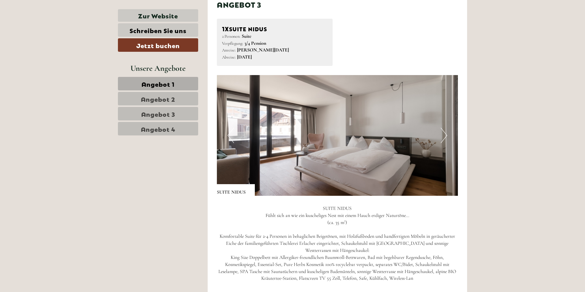 Image resolution: width=585 pixels, height=292 pixels. What do you see at coordinates (158, 84) in the screenshot?
I see `span: Angebot 1` at bounding box center [158, 84].